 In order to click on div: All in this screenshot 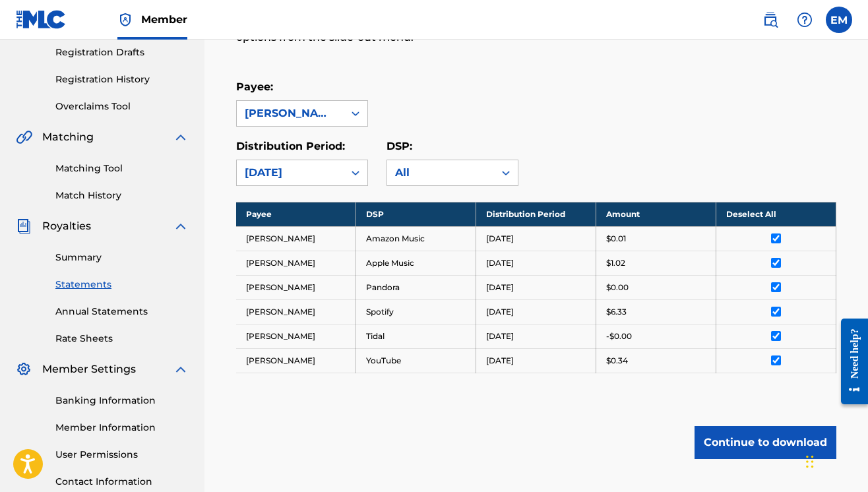, I will do `click(440, 173)`.